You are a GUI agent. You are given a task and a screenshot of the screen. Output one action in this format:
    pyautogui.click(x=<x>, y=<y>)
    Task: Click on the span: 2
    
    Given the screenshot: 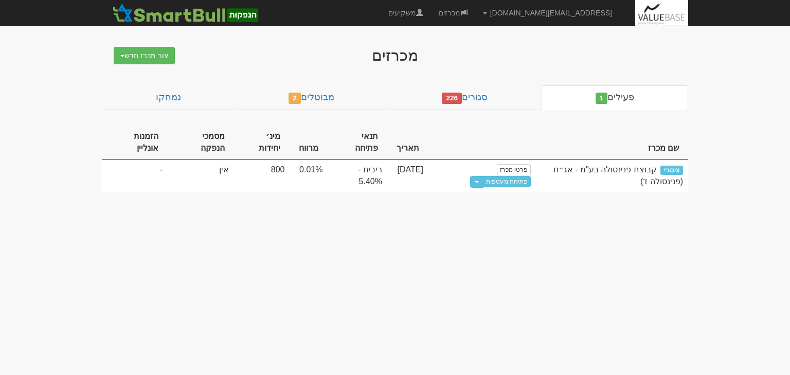 What is the action you would take?
    pyautogui.click(x=295, y=98)
    